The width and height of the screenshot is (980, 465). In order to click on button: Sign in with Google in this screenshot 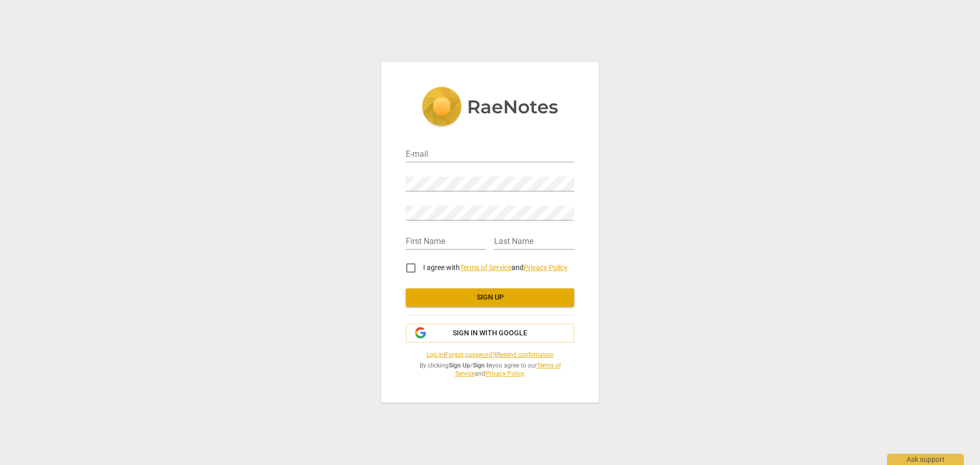, I will do `click(490, 333)`.